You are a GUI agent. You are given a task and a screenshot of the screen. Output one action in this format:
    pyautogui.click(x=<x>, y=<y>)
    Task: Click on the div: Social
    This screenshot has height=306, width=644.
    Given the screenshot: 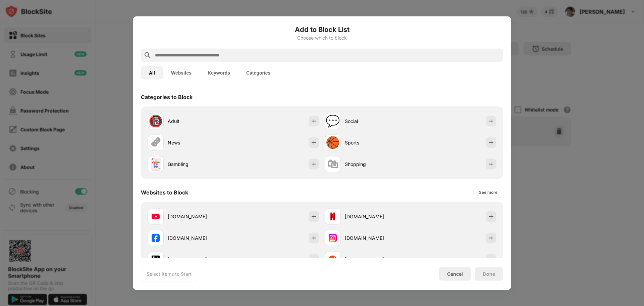 What is the action you would take?
    pyautogui.click(x=378, y=121)
    